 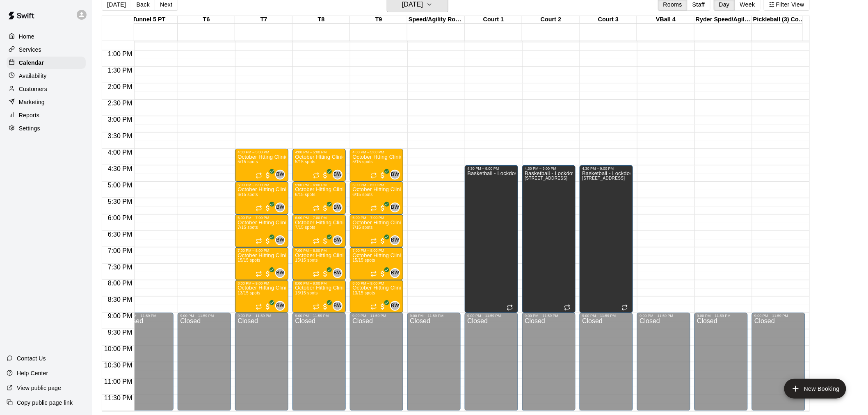 What do you see at coordinates (305, 162) in the screenshot?
I see `span: 5/15 spots filled` at bounding box center [305, 162].